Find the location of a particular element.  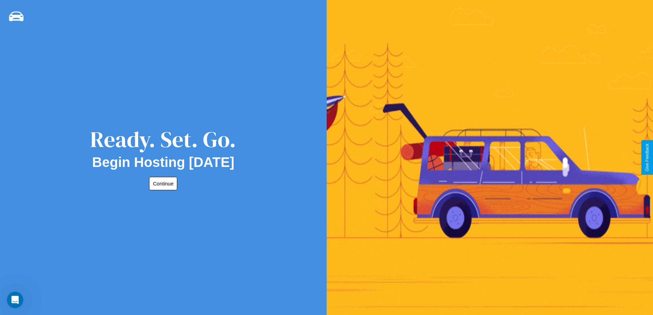

div: Ready. Set. Go. is located at coordinates (163, 139).